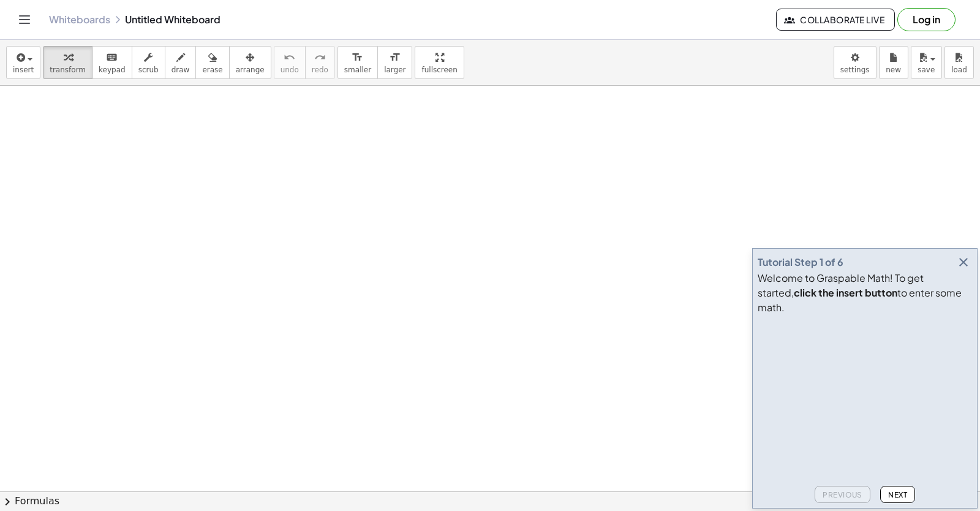  What do you see at coordinates (357, 70) in the screenshot?
I see `span: smaller` at bounding box center [357, 70].